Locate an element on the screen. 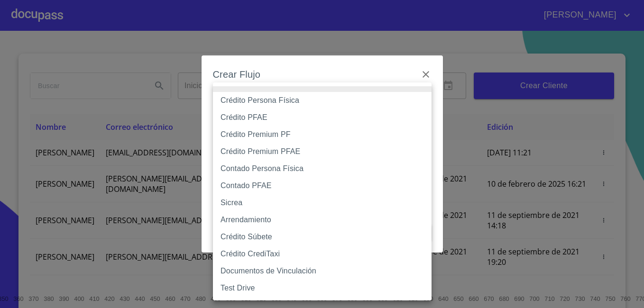 The image size is (644, 308). li: Sicrea is located at coordinates (322, 203).